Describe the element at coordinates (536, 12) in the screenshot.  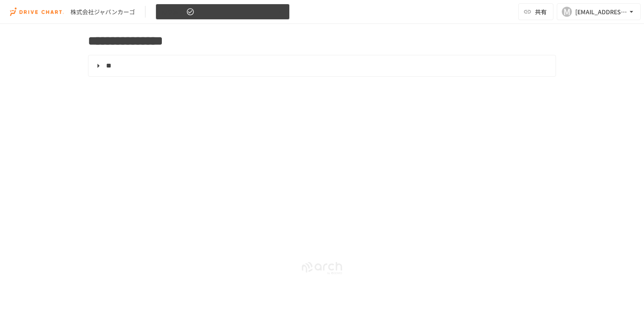
I see `button: 共有` at that location.